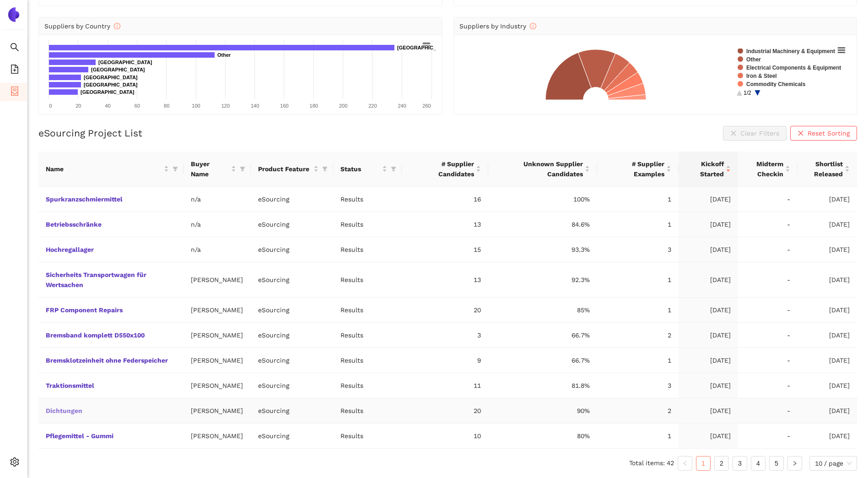 The width and height of the screenshot is (868, 478). What do you see at coordinates (758, 463) in the screenshot?
I see `a: 4` at bounding box center [758, 463].